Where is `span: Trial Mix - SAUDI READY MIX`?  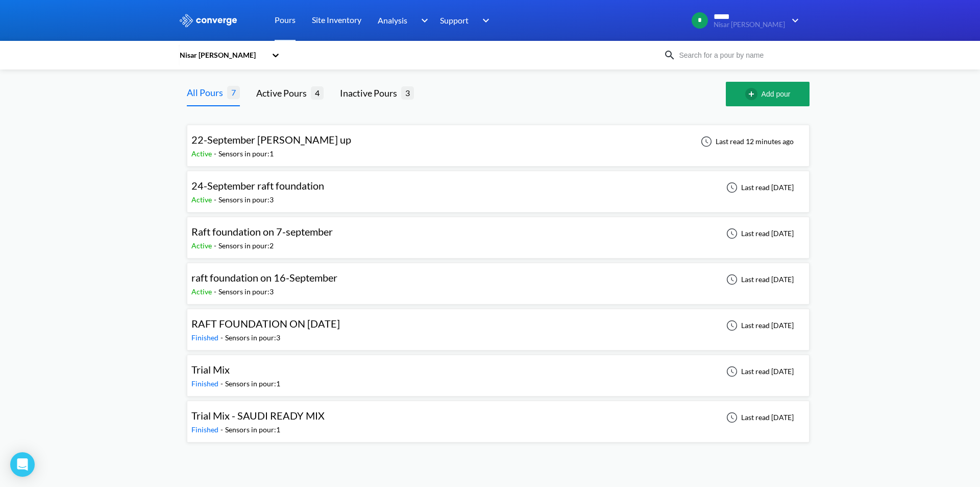 span: Trial Mix - SAUDI READY MIX is located at coordinates (258, 415).